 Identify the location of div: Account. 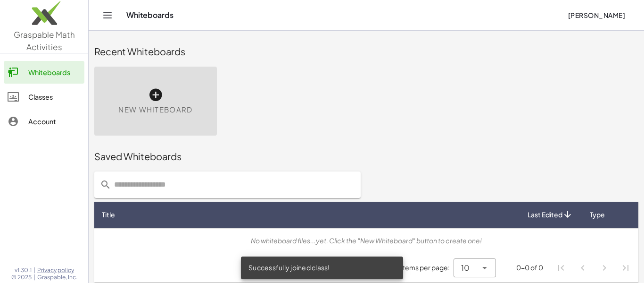
(54, 121).